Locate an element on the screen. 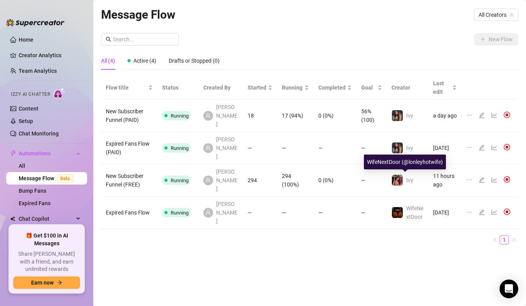 The image size is (526, 306). td: 17 (94%) is located at coordinates (295, 115).